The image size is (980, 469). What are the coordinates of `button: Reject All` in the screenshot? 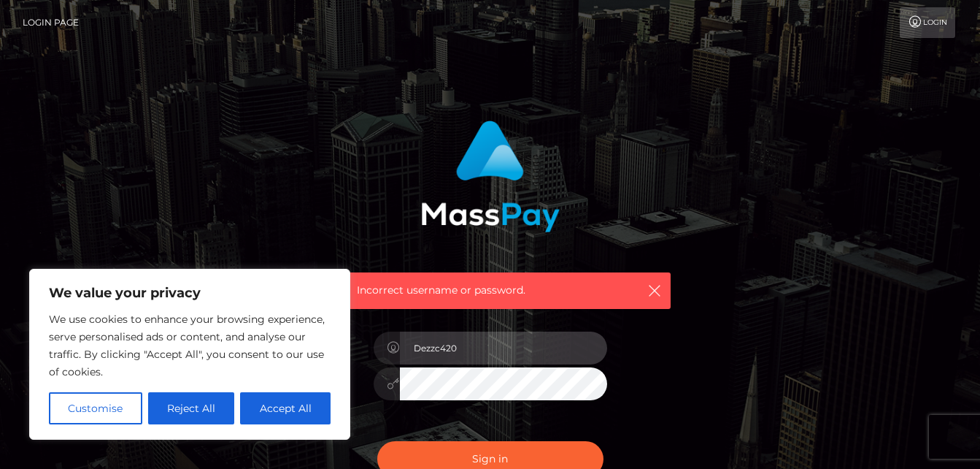 It's located at (191, 408).